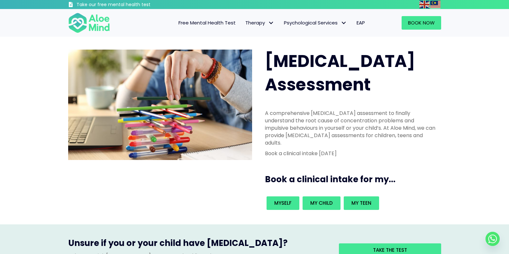 The height and width of the screenshot is (254, 509). What do you see at coordinates (316, 23) in the screenshot?
I see `a: Psychological ServicesPsychological Services: submenu` at bounding box center [316, 23].